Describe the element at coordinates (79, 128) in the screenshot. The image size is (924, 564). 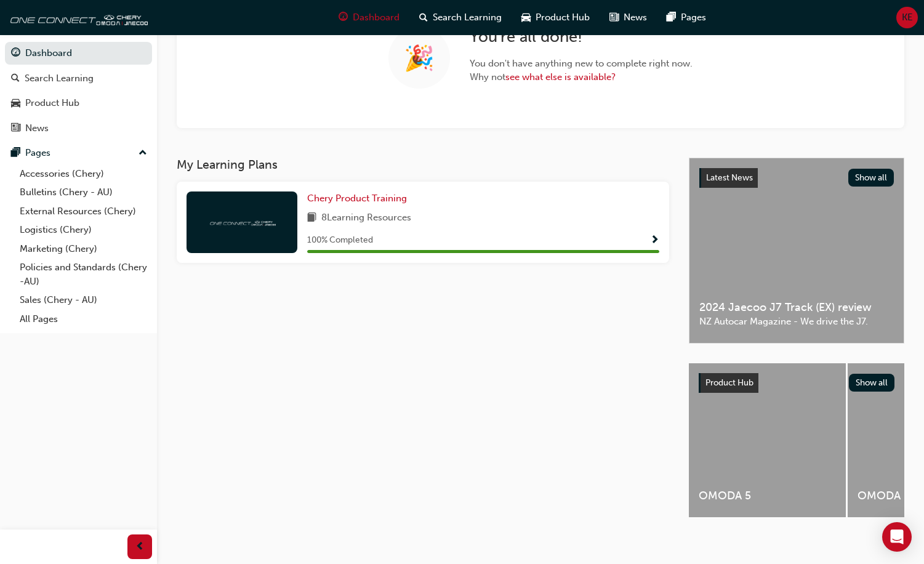
I see `a: News` at that location.